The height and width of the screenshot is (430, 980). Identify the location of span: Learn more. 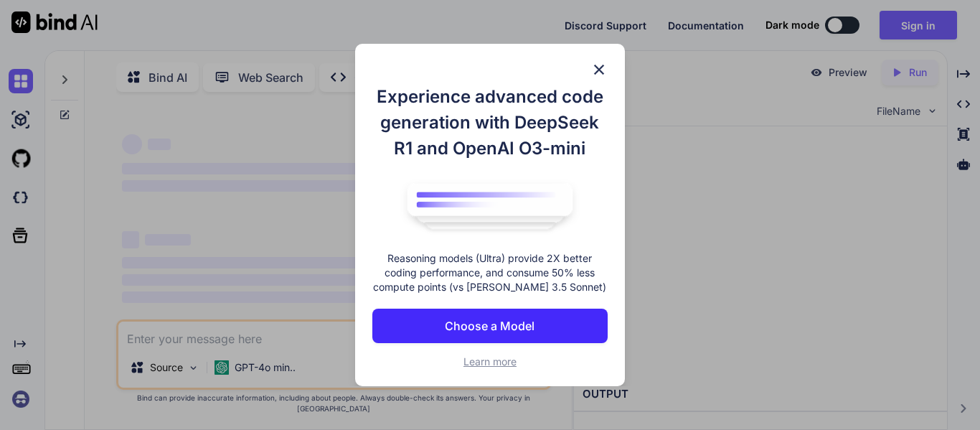
(490, 361).